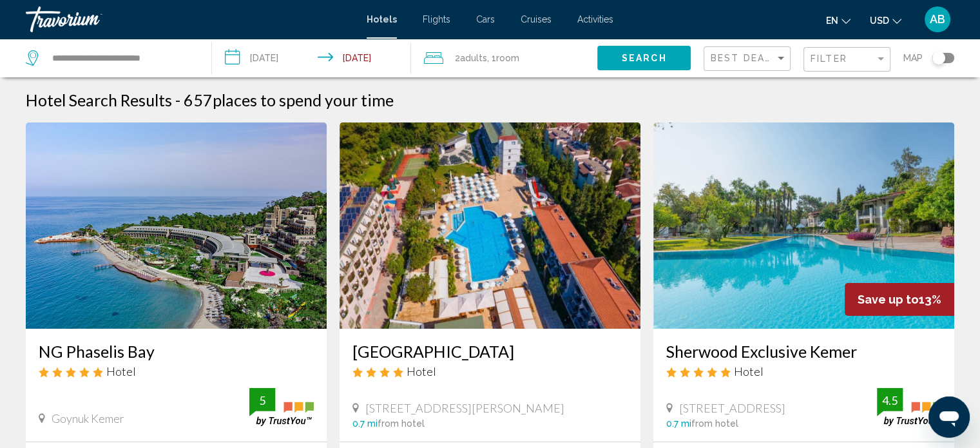 This screenshot has height=448, width=980. I want to click on mat-select: Sort by, so click(749, 58).